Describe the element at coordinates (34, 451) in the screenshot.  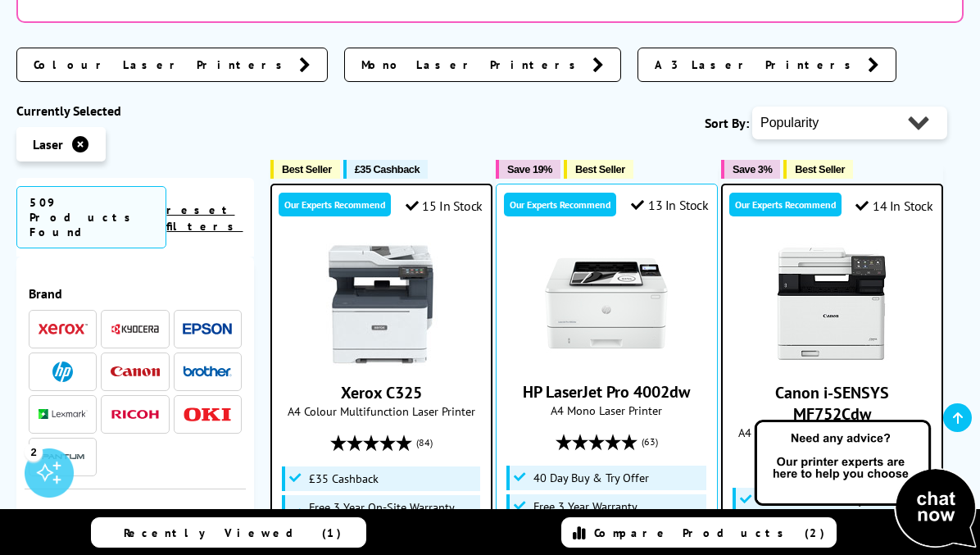
I see `div: 2` at that location.